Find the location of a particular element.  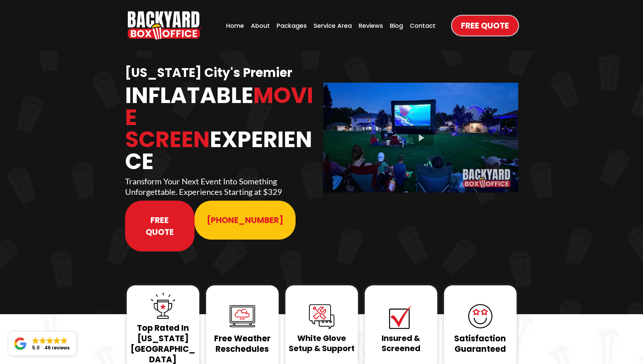

a: Packages is located at coordinates (291, 26).